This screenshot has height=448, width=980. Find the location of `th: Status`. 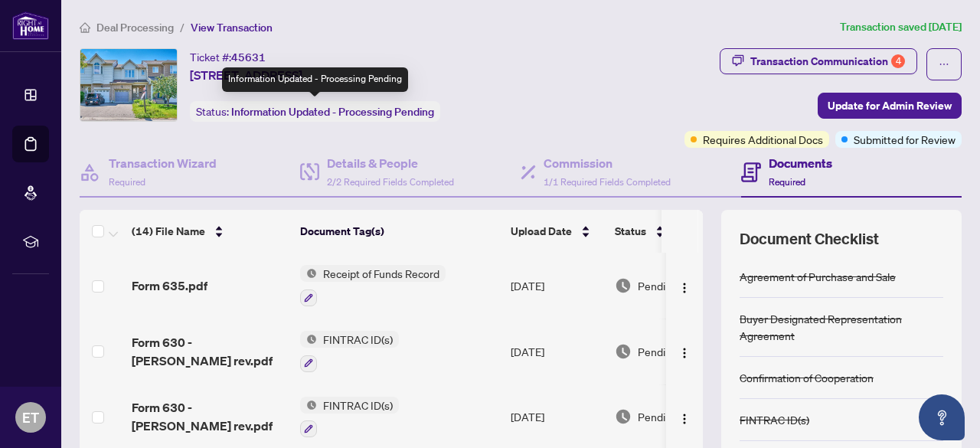

th: Status is located at coordinates (674, 231).